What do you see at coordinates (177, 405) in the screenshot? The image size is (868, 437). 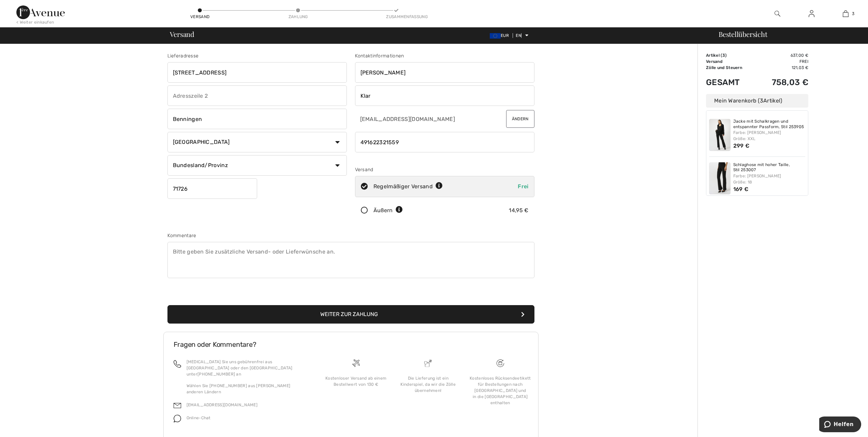 I see `img: E-Mail` at bounding box center [177, 405].